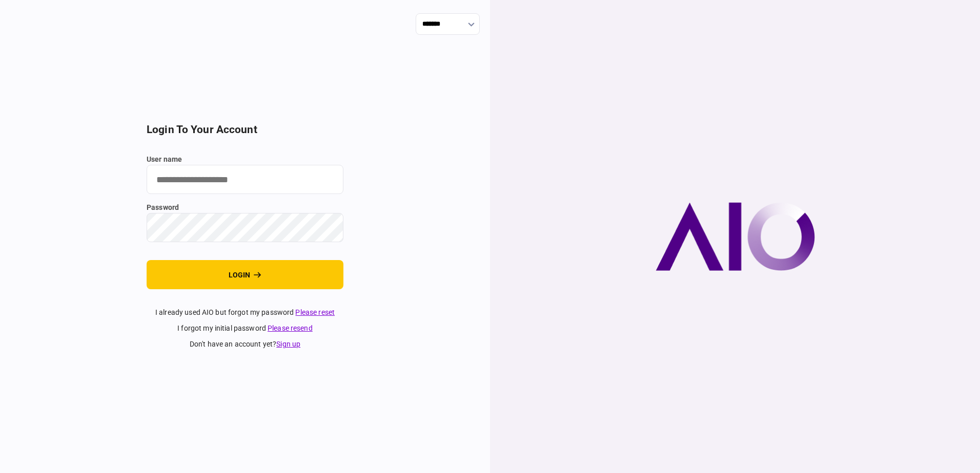 The height and width of the screenshot is (473, 980). I want to click on div: don't have an account yet ?, so click(245, 344).